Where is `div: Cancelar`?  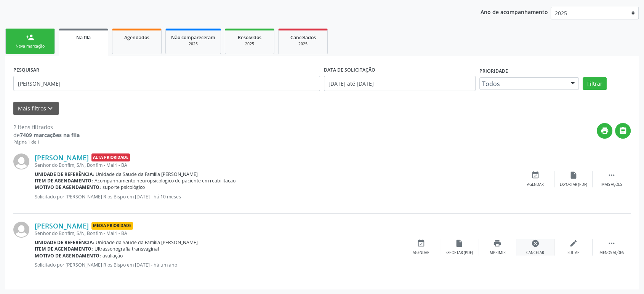 div: Cancelar is located at coordinates (535, 253).